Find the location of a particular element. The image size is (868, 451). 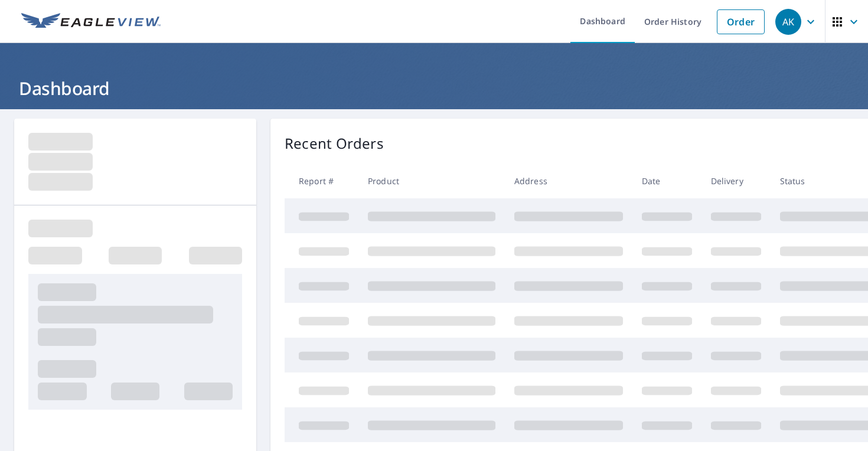

th: Delivery is located at coordinates (736, 181).